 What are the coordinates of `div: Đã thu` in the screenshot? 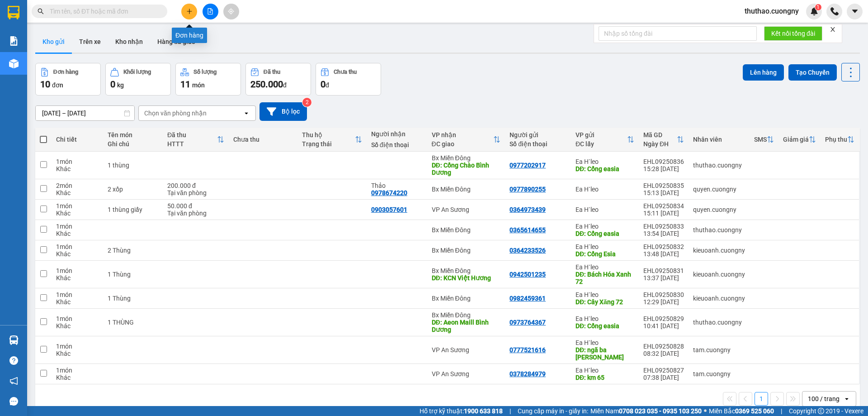 It's located at (192, 135).